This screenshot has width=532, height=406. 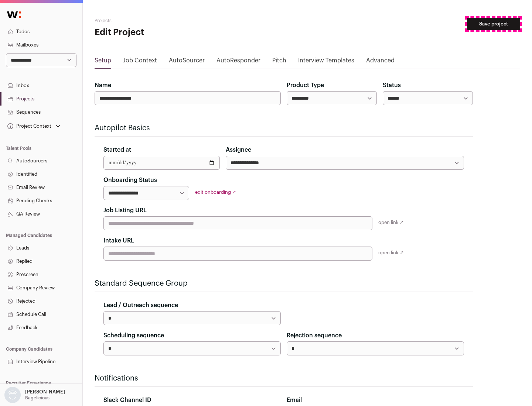 I want to click on label: Slack Channel ID, so click(x=127, y=400).